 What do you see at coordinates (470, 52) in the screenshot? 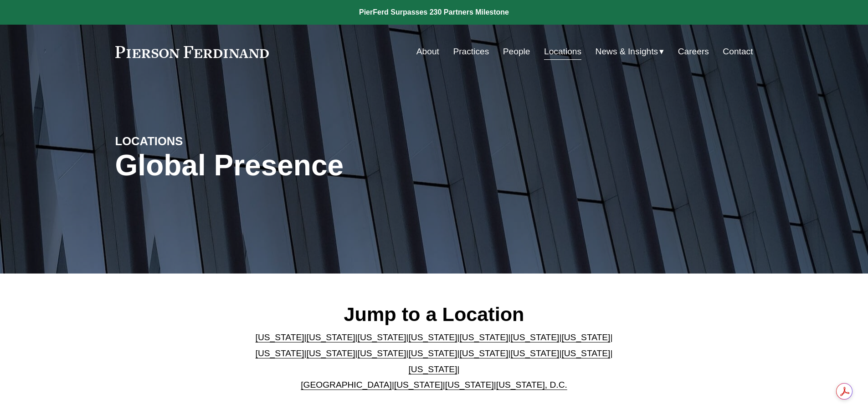
I see `a: Practices` at bounding box center [470, 52].